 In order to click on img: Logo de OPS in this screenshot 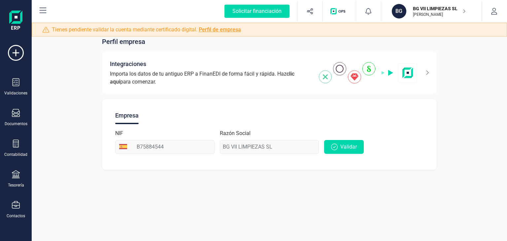, I will do `click(339, 11)`.